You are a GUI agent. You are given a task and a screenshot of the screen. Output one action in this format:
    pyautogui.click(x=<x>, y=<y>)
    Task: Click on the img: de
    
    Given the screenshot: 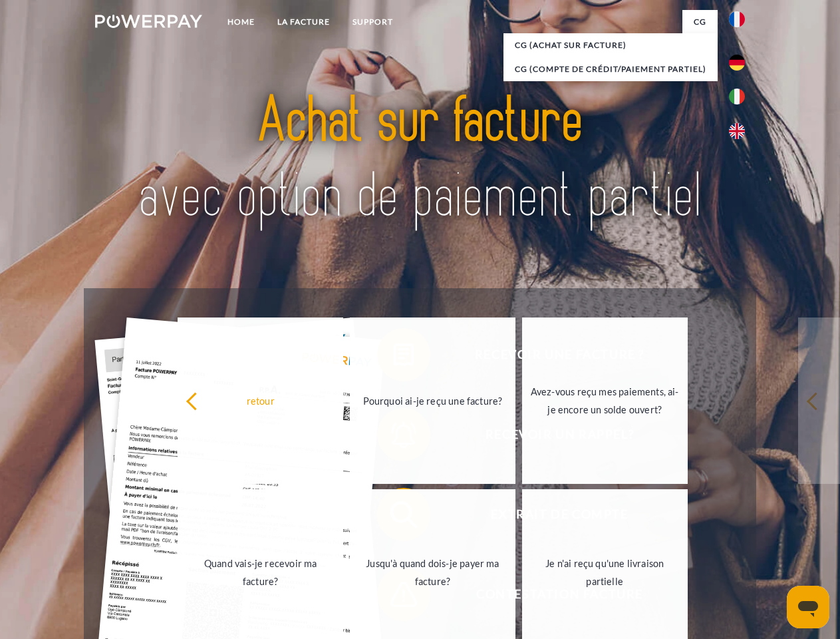 What is the action you would take?
    pyautogui.click(x=737, y=63)
    